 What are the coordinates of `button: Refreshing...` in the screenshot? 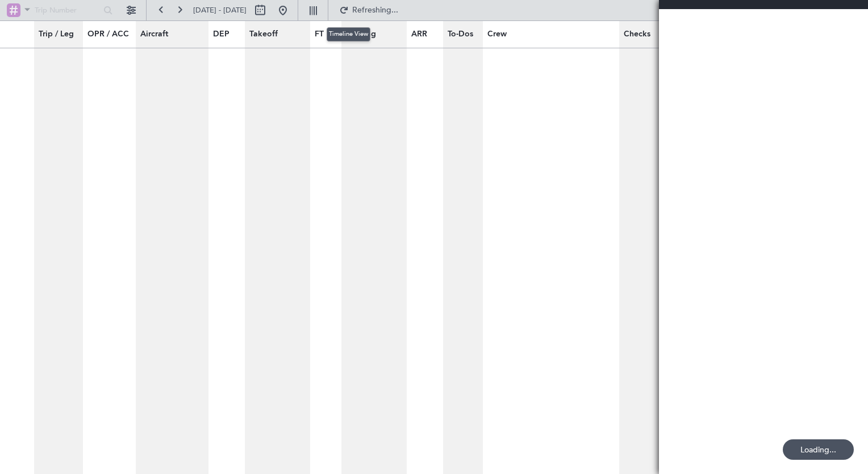 It's located at (368, 11).